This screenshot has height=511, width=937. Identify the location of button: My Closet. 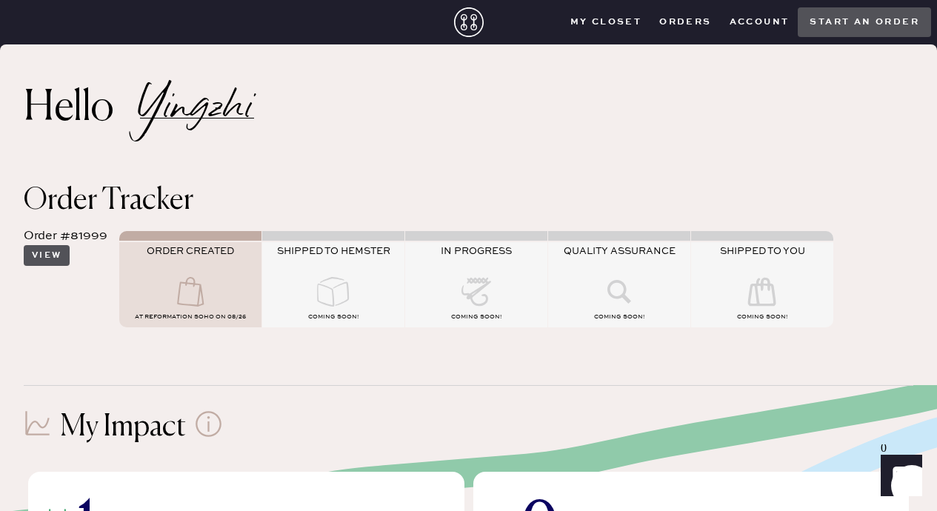
(606, 22).